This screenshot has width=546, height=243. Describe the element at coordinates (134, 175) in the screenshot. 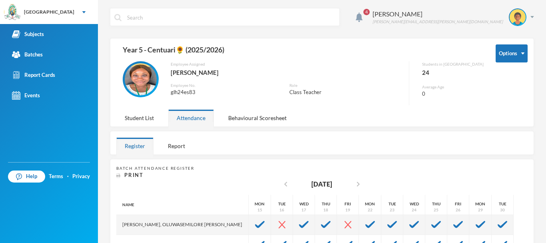

I see `span: Print` at that location.